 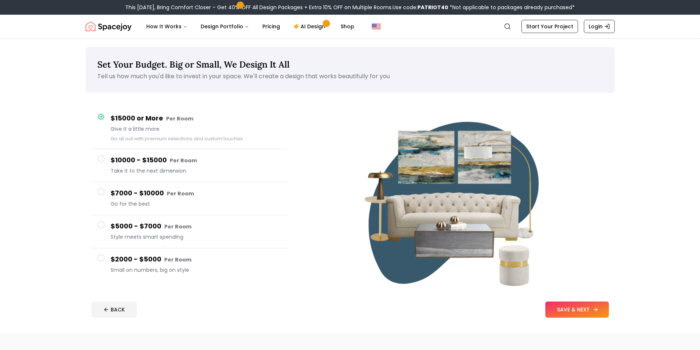 I want to click on button: $2000 - $5000 Per RoomSmall on numbers, big on style, so click(x=190, y=265).